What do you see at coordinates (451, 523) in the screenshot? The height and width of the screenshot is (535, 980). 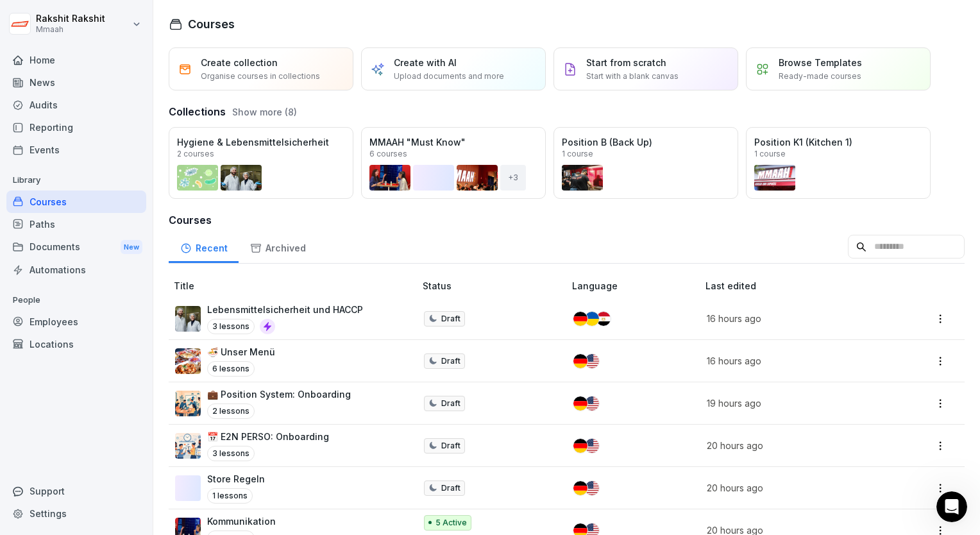 I see `p: 5 Active` at bounding box center [451, 523].